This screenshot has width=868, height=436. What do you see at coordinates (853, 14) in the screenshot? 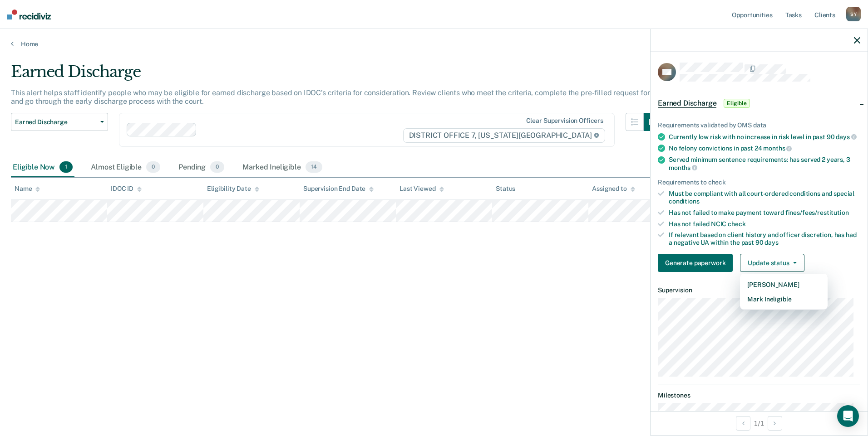
I see `div: S Y` at bounding box center [853, 14].